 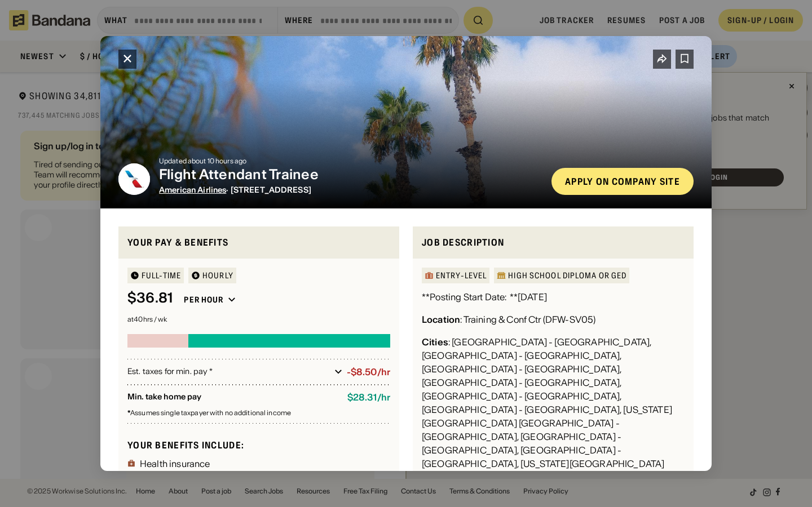 I want to click on div: Updated about 10 hours ago, so click(x=351, y=161).